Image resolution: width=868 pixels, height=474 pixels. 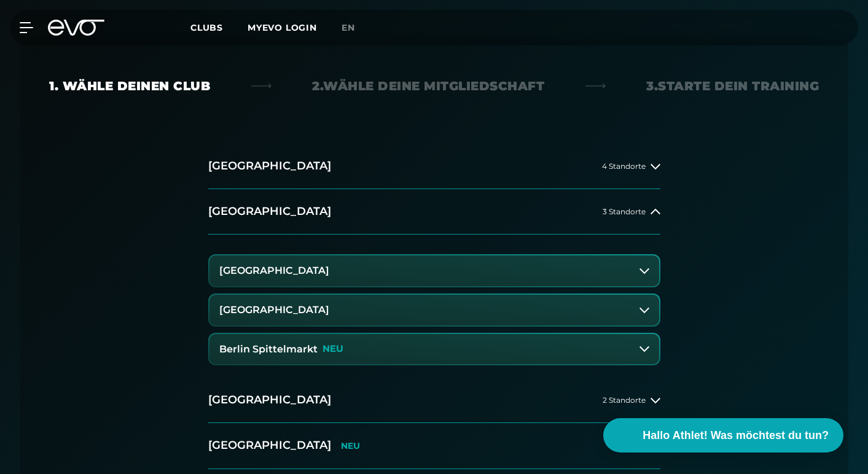 I want to click on button: Berlin SpittelmarktNEU, so click(x=434, y=350).